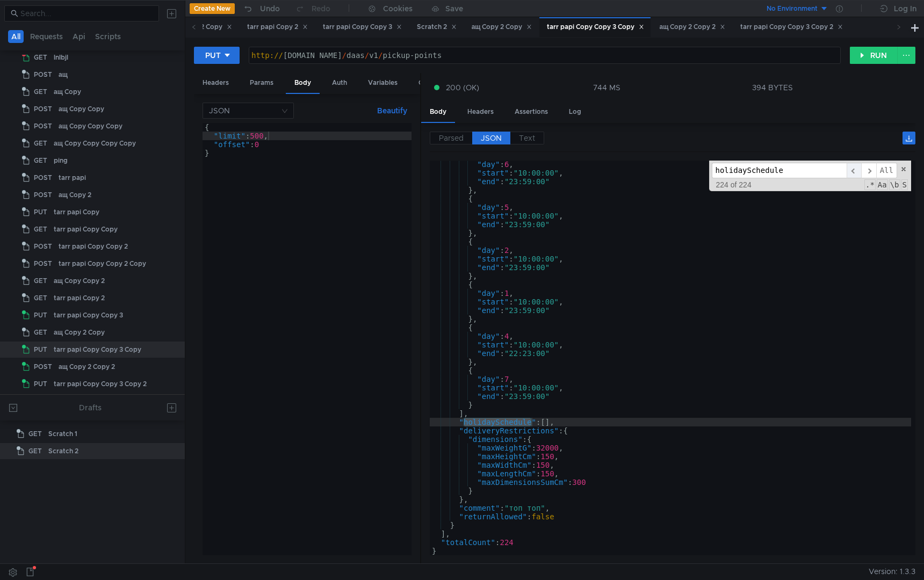  Describe the element at coordinates (61, 161) in the screenshot. I see `div: ping` at that location.